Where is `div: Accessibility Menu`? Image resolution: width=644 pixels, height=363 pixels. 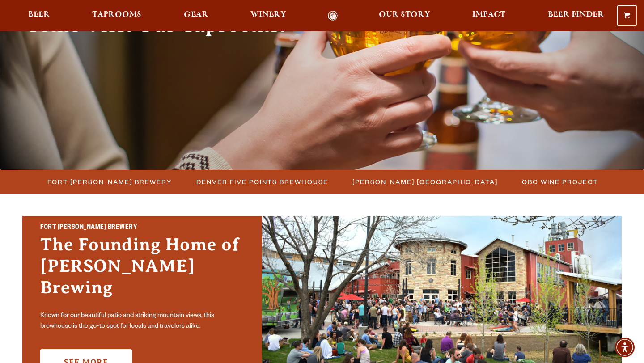
div: Accessibility Menu is located at coordinates (625, 348).